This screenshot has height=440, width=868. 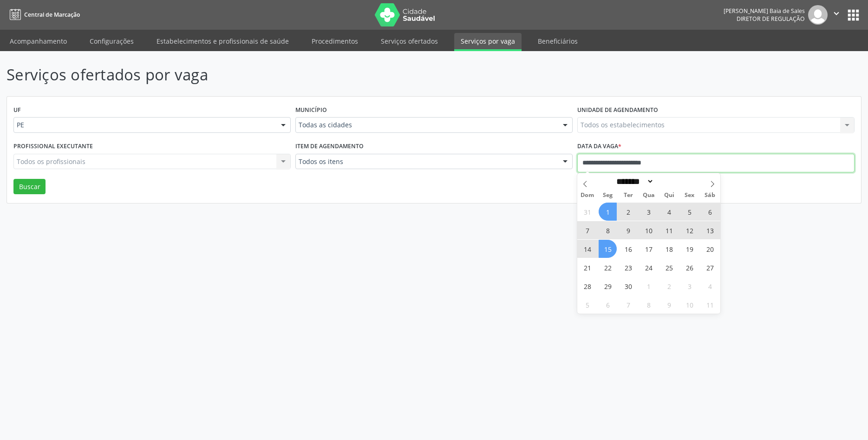 I want to click on span: Sáb, so click(x=710, y=195).